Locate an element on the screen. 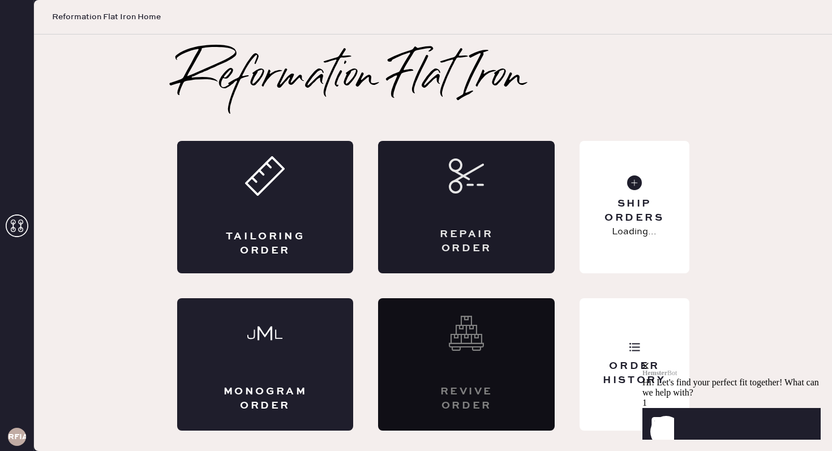 This screenshot has width=832, height=451. div: Revive order is located at coordinates (466, 399).